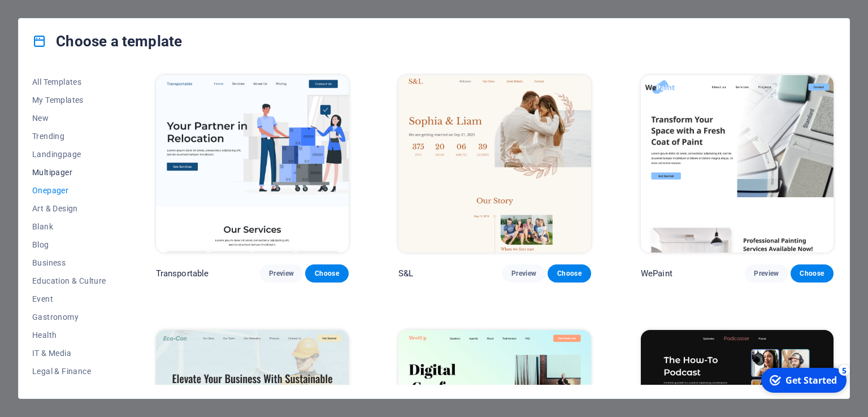  I want to click on span: Art & Design, so click(69, 208).